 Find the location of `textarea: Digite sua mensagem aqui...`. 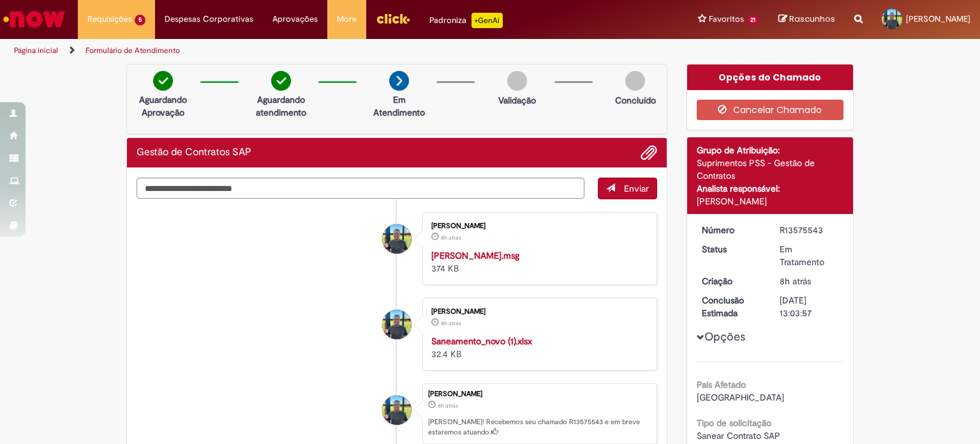

textarea: Digite sua mensagem aqui... is located at coordinates (360, 188).